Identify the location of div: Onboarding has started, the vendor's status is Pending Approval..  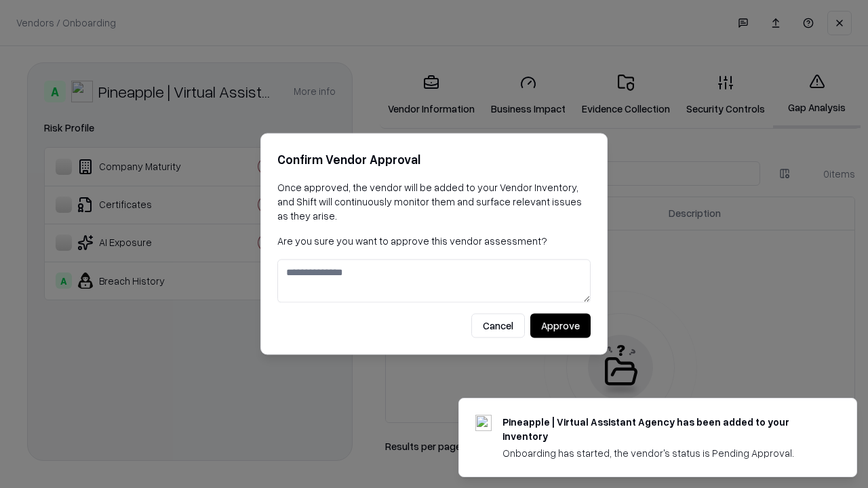
(663, 453).